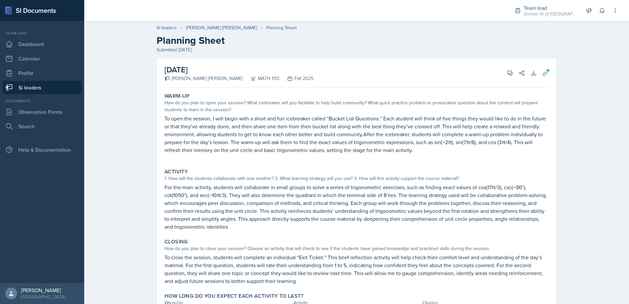  What do you see at coordinates (356, 106) in the screenshot?
I see `div: How do you plan to open your session? What icebreaker will you facilitate to help build community...` at bounding box center [356, 106].